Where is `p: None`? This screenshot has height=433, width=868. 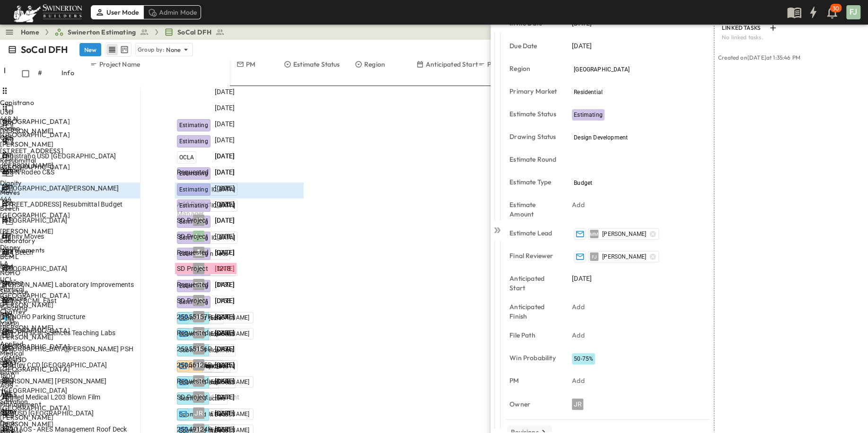 p: None is located at coordinates (173, 50).